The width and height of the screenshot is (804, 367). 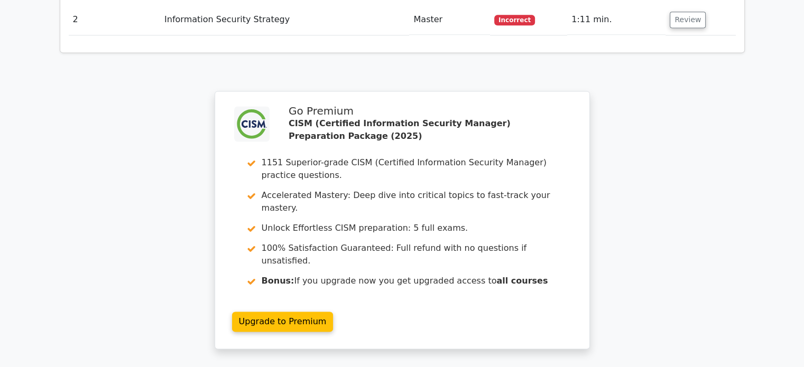 What do you see at coordinates (514, 20) in the screenshot?
I see `span: Incorrect` at bounding box center [514, 20].